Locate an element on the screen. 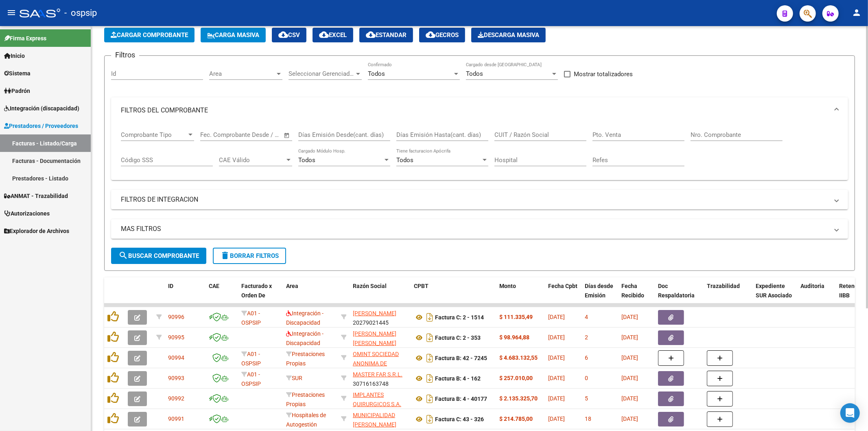 The image size is (868, 431). mat-panel-title: FILTROS DEL COMPROBANTE is located at coordinates (475, 110).